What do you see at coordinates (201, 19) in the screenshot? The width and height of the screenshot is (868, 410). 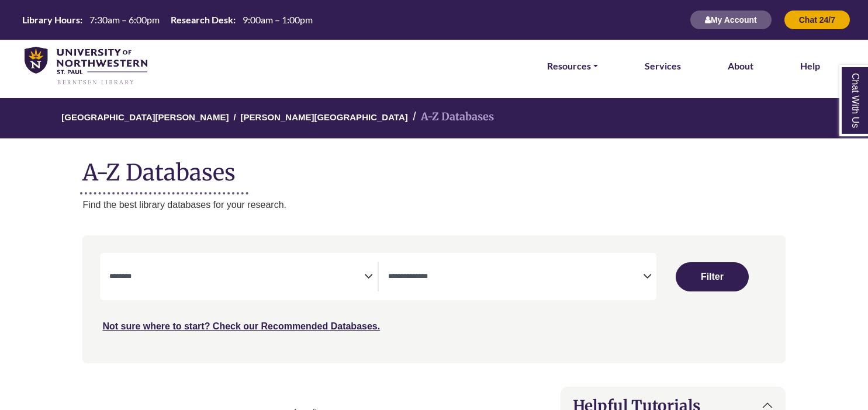 I see `th: Research Desk:` at bounding box center [201, 19].